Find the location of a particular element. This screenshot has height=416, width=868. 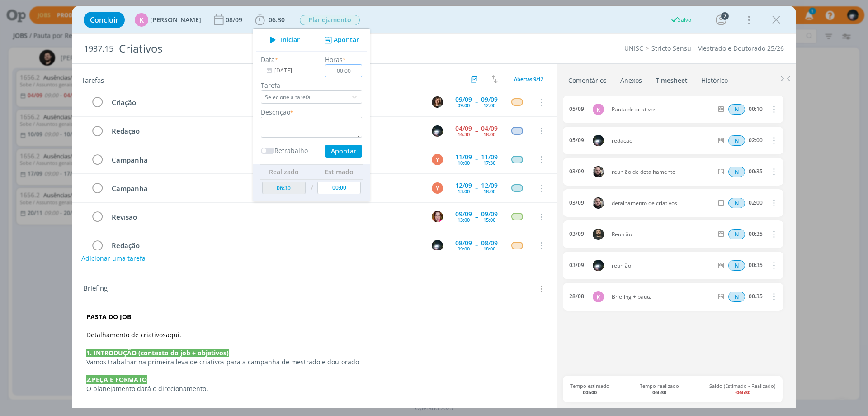

a: aqui. is located at coordinates (174, 334).